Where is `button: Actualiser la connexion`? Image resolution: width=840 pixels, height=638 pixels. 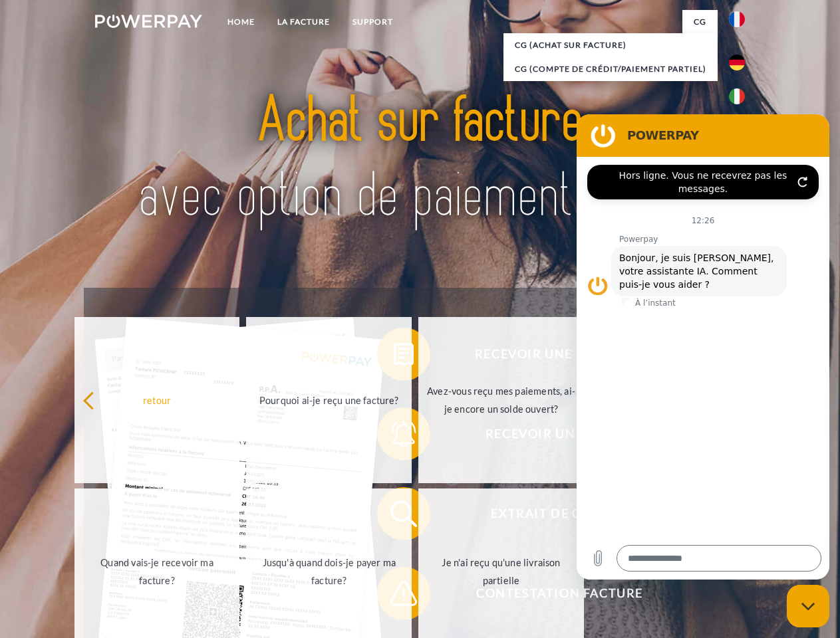 button: Actualiser la connexion is located at coordinates (226, 68).